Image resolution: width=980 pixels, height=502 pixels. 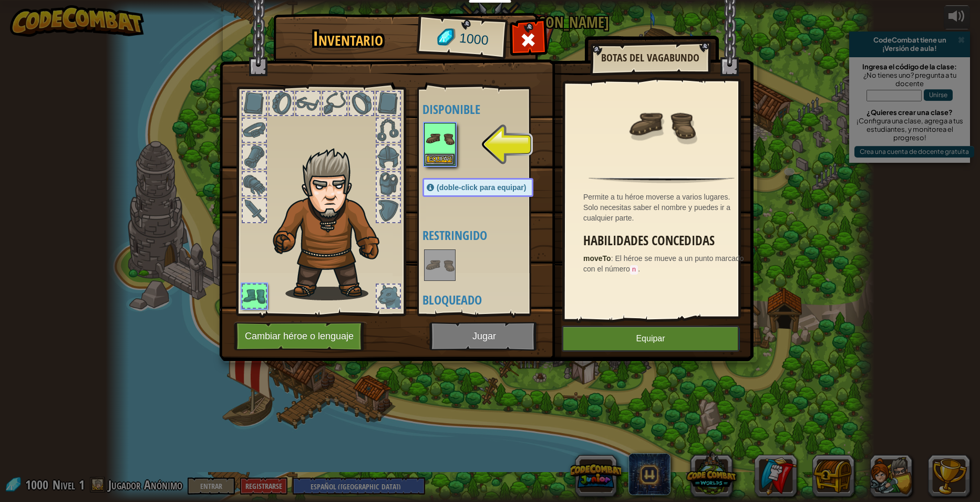 I want to click on h4: Disponible, so click(x=488, y=109).